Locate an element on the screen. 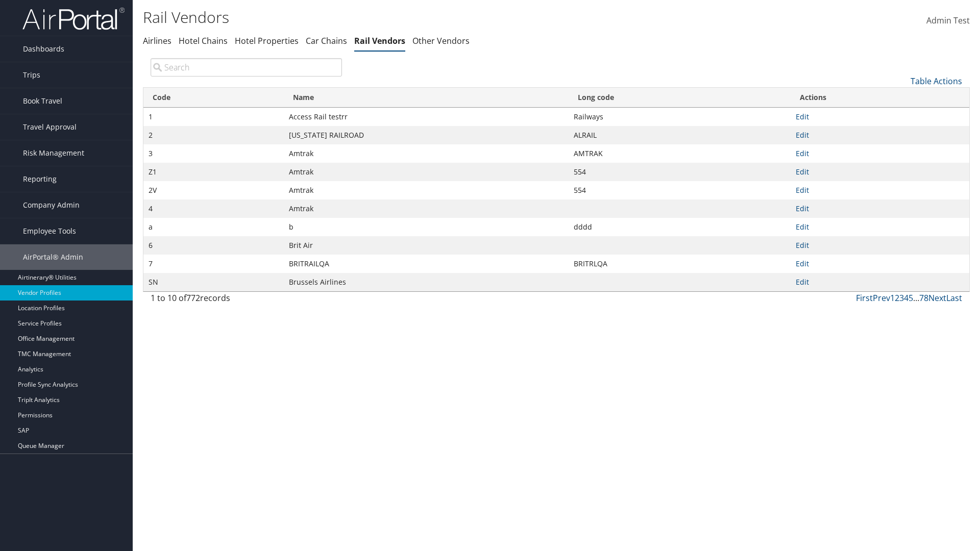 The width and height of the screenshot is (980, 551). span: Dashboards is located at coordinates (43, 49).